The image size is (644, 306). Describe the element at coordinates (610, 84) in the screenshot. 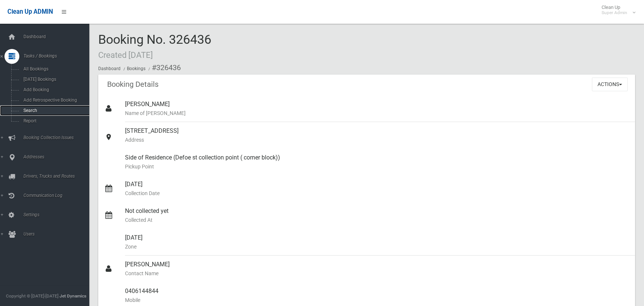

I see `button: Actions` at that location.